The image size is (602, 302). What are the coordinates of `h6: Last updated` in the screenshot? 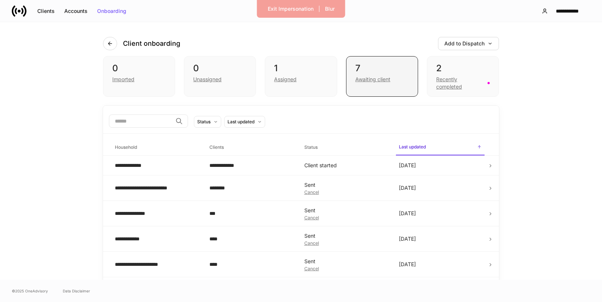 It's located at (412, 147).